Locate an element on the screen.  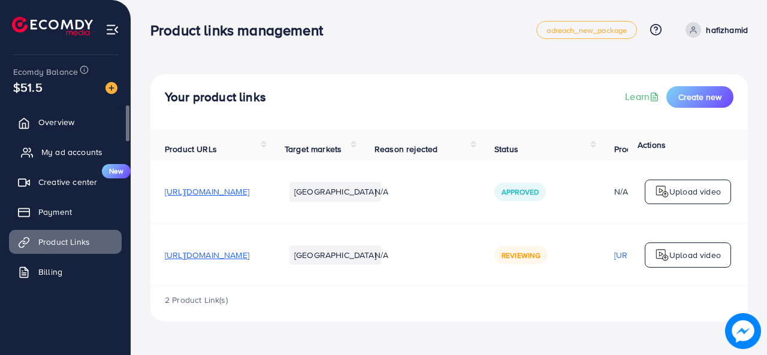
a: Payment is located at coordinates (65, 212).